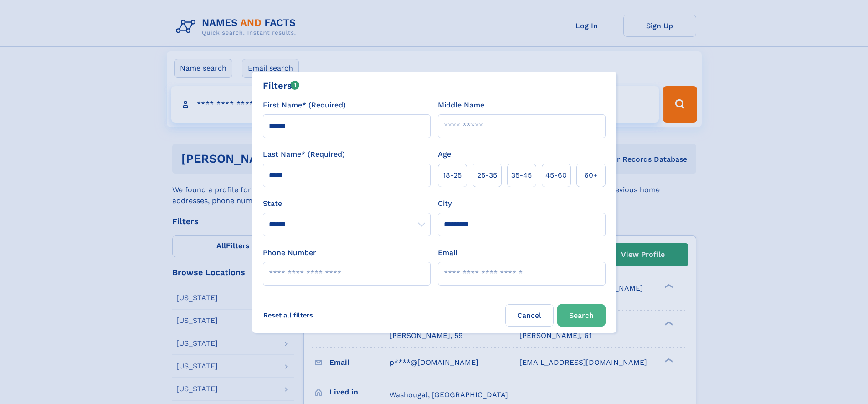  Describe the element at coordinates (582, 315) in the screenshot. I see `button: Search` at that location.